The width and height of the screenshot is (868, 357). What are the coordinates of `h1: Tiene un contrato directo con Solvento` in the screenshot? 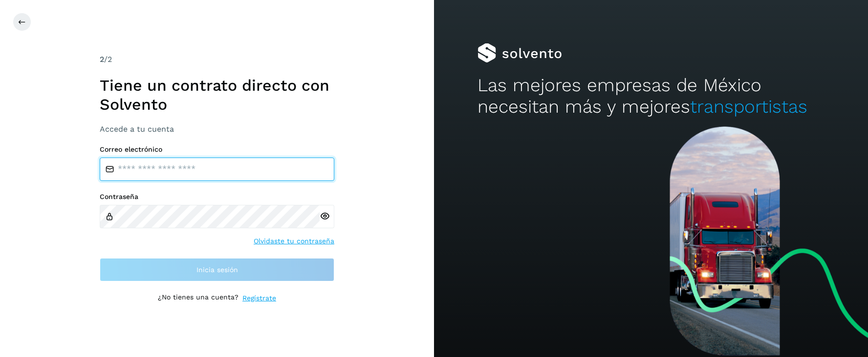 It's located at (217, 94).